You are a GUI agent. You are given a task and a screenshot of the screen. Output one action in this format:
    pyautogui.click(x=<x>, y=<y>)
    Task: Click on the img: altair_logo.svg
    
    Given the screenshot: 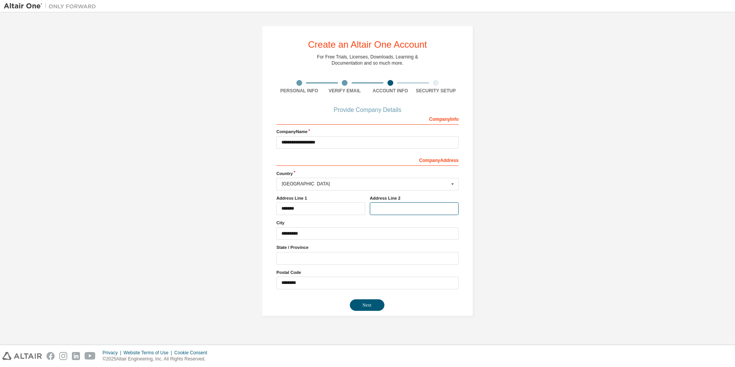 What is the action you would take?
    pyautogui.click(x=22, y=356)
    